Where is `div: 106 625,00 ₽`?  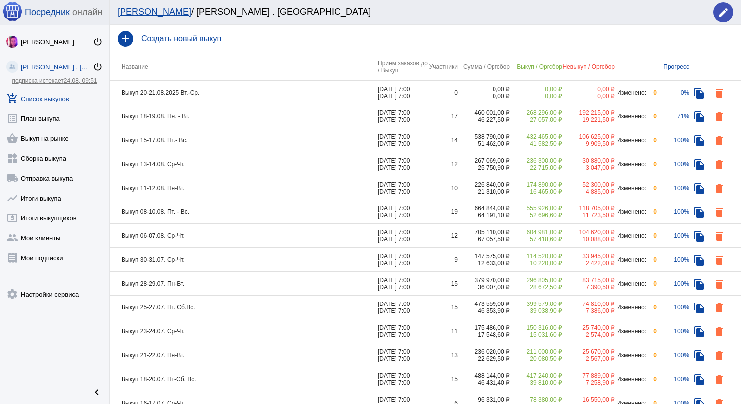
div: 106 625,00 ₽ is located at coordinates (588, 137).